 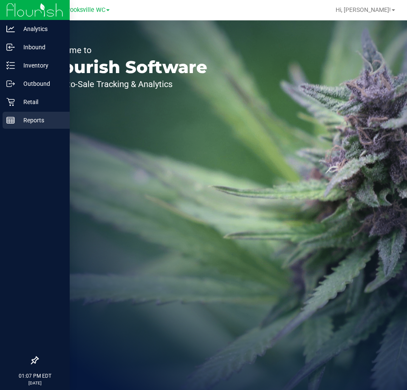 I want to click on p: Outbound, so click(x=40, y=84).